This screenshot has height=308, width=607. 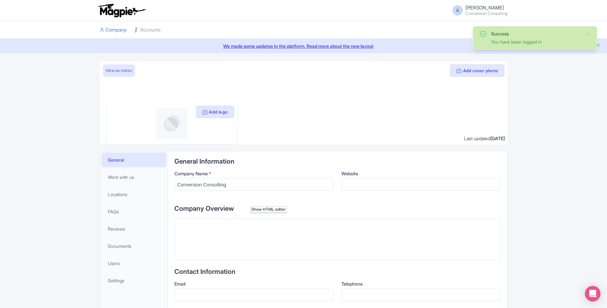 I want to click on img: profile-logo-d1a8e230fb1b8f12adc913e4f4d7365c.png, so click(x=172, y=123).